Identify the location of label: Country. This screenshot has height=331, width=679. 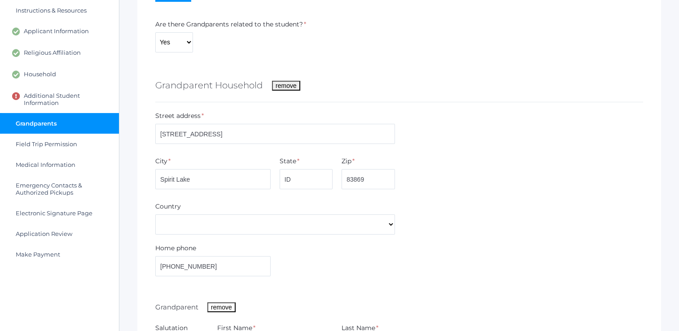
(168, 206).